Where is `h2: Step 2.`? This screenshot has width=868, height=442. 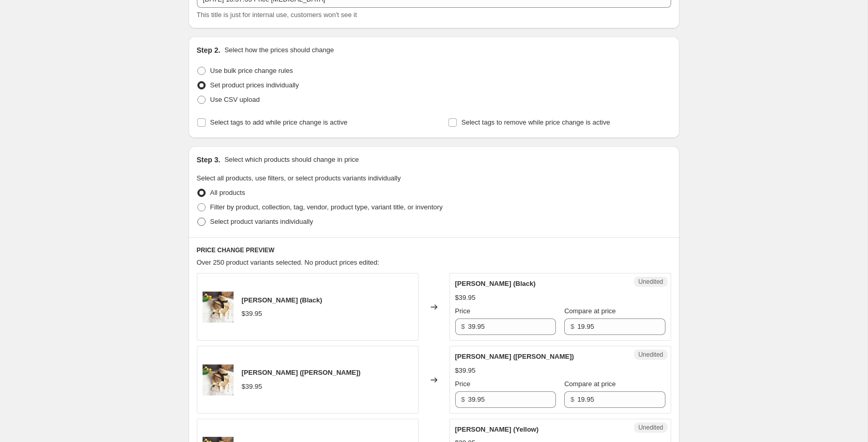 h2: Step 2. is located at coordinates (209, 50).